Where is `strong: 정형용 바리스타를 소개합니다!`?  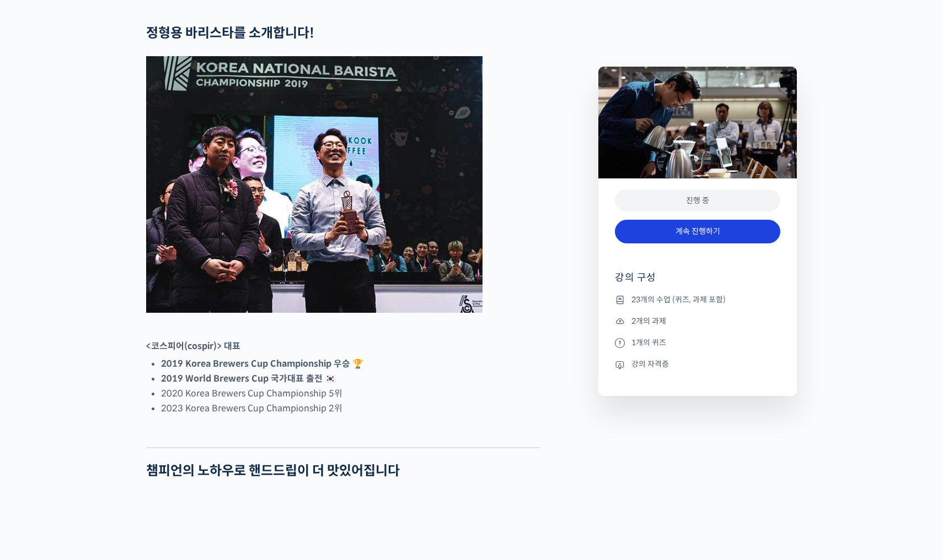
strong: 정형용 바리스타를 소개합니다! is located at coordinates (230, 33).